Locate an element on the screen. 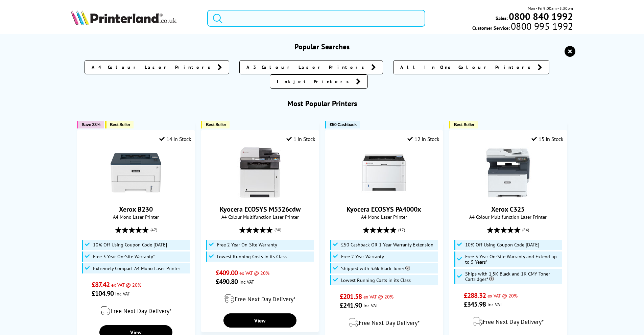 The height and width of the screenshot is (335, 644). span: Extremely Compact A4 Mono Laser Printer is located at coordinates (137, 269).